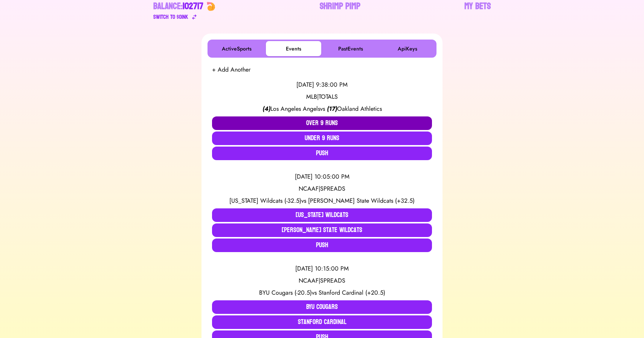 The image size is (644, 338). Describe the element at coordinates (231, 70) in the screenshot. I see `button: + Add Another` at that location.